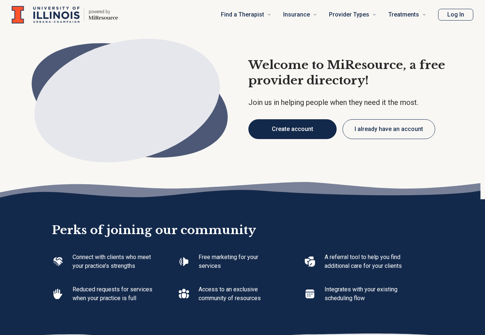 Image resolution: width=485 pixels, height=335 pixels. I want to click on h2: Perks of joining our community, so click(243, 218).